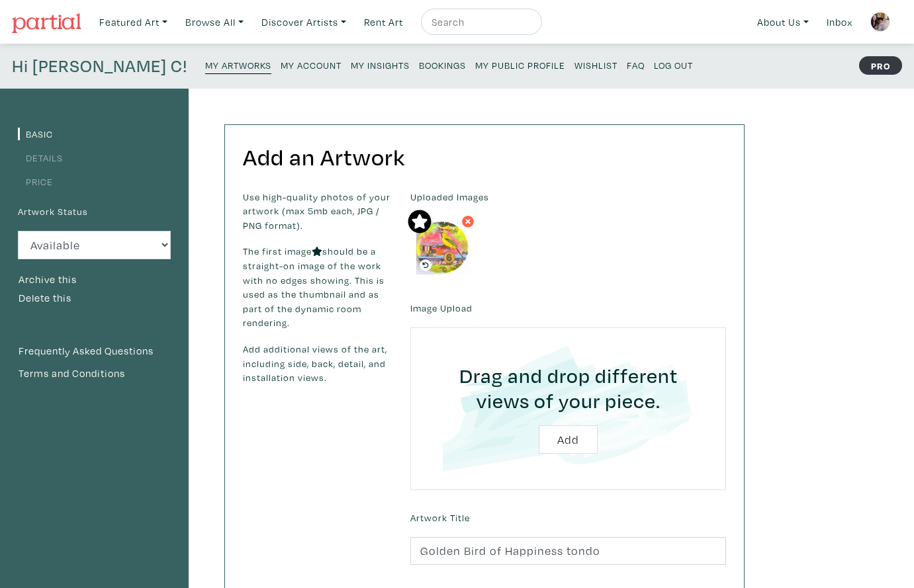 Image resolution: width=914 pixels, height=588 pixels. What do you see at coordinates (238, 65) in the screenshot?
I see `small: My Artworks` at bounding box center [238, 65].